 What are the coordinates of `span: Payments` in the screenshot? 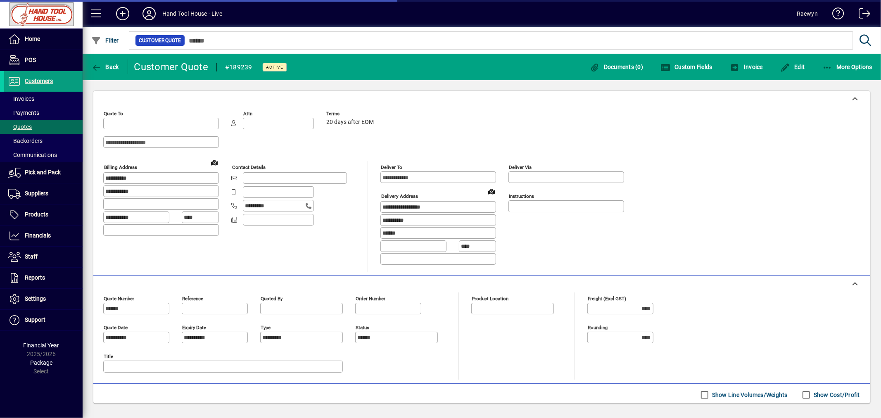 It's located at (24, 113).